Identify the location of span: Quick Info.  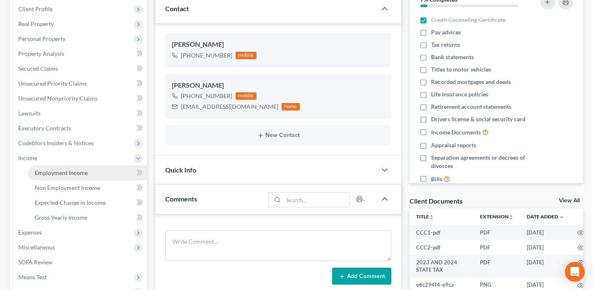
(181, 170).